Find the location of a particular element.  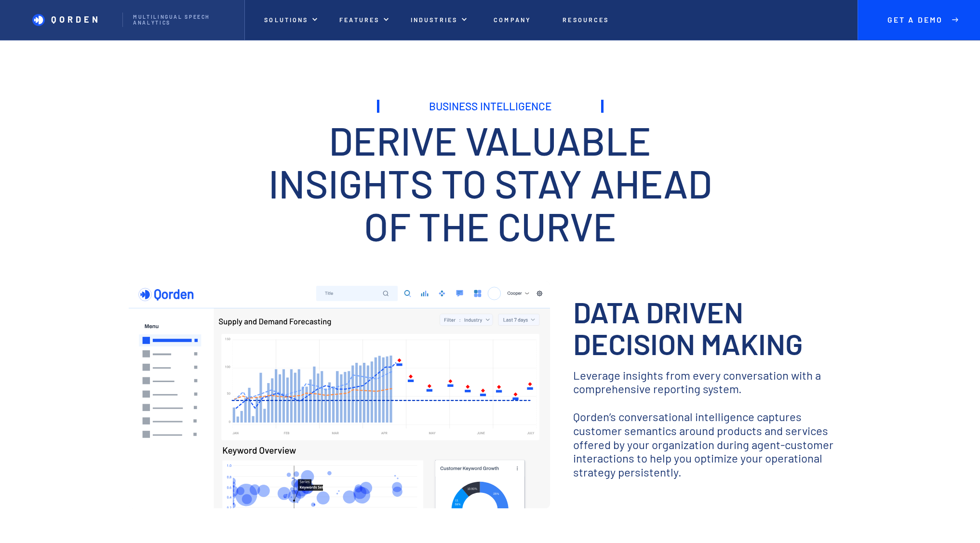

p: Qorden’s conversational intelligence captures customer semantics around products and services off... is located at coordinates (712, 445).